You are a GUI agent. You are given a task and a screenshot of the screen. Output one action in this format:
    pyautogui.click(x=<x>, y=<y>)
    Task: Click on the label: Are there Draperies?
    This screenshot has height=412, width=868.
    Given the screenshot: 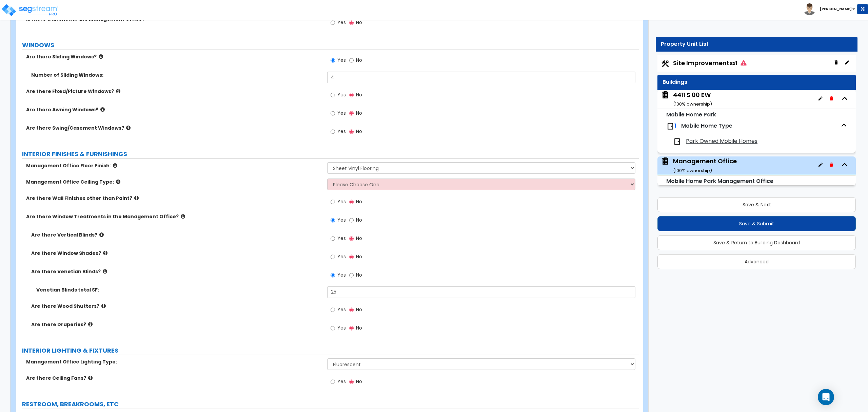 What is the action you would take?
    pyautogui.click(x=177, y=324)
    